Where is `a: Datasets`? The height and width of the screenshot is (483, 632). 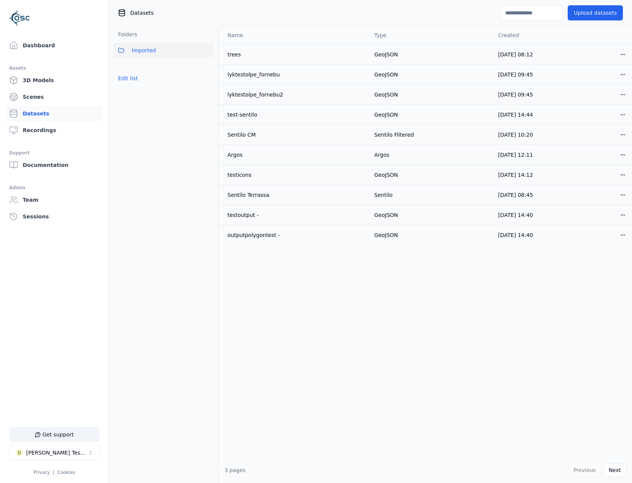
a: Datasets is located at coordinates (54, 114).